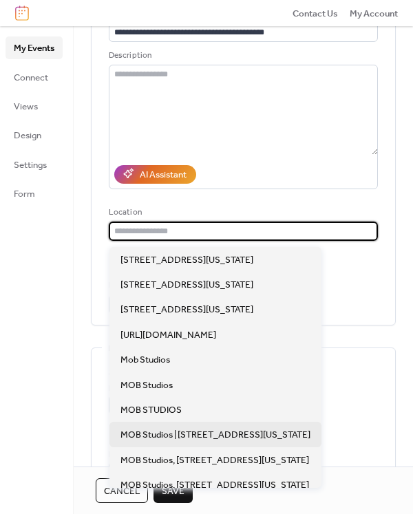  Describe the element at coordinates (151, 410) in the screenshot. I see `span: MOB STUDIOS` at that location.